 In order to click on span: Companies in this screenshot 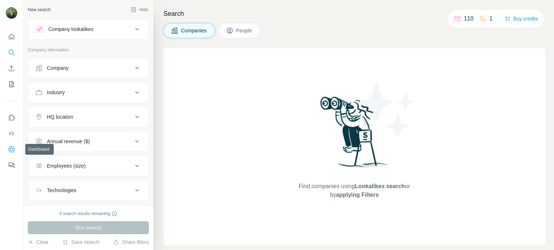, I will do `click(194, 31)`.